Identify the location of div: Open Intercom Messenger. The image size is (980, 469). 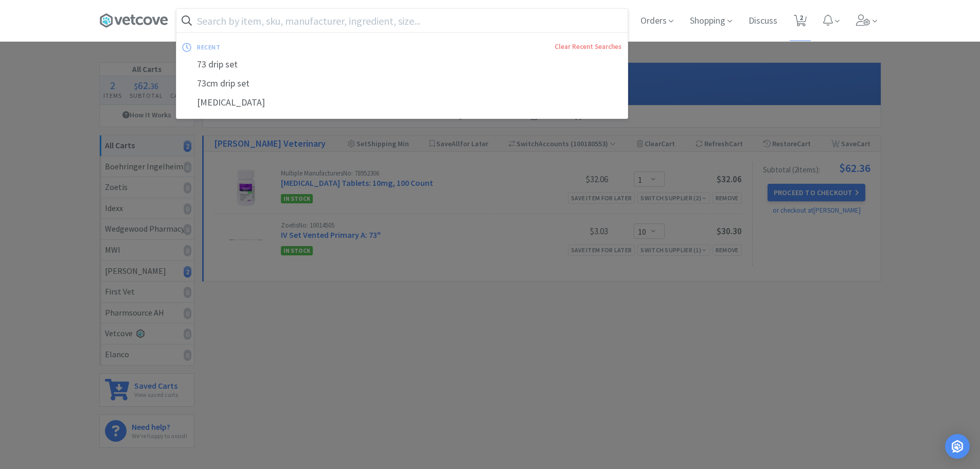
(957, 446).